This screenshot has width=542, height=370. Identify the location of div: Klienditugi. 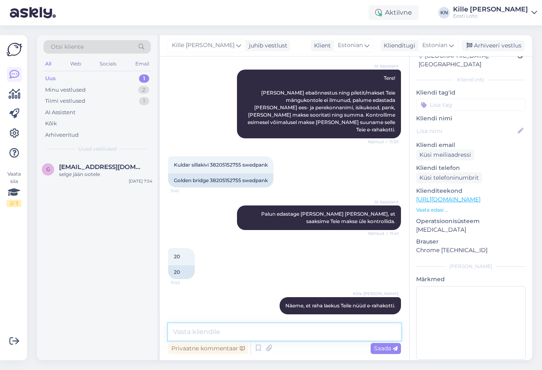
(397, 45).